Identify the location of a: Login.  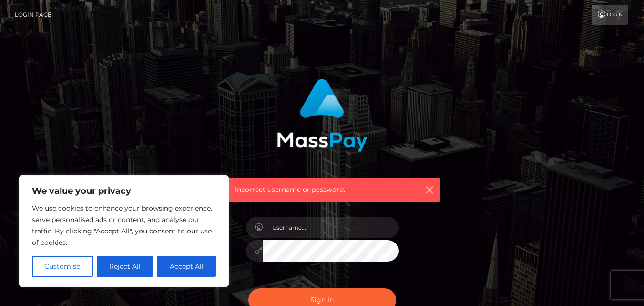
(610, 15).